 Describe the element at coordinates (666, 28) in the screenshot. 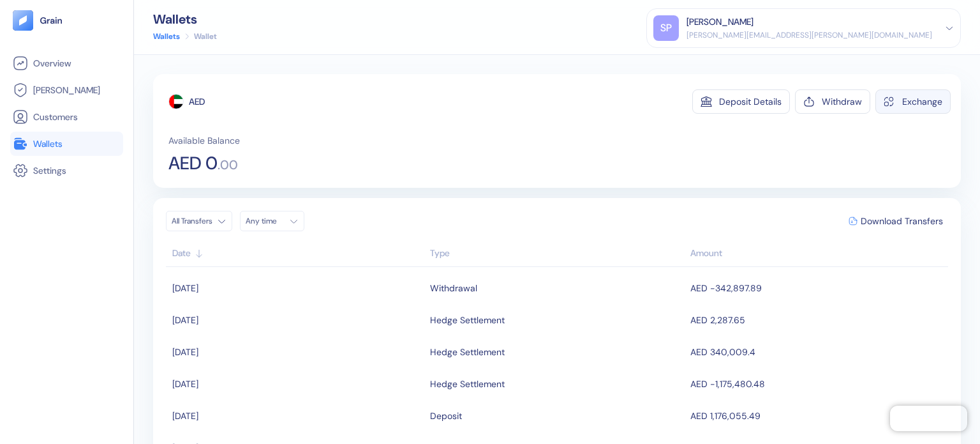

I see `div: SP` at that location.